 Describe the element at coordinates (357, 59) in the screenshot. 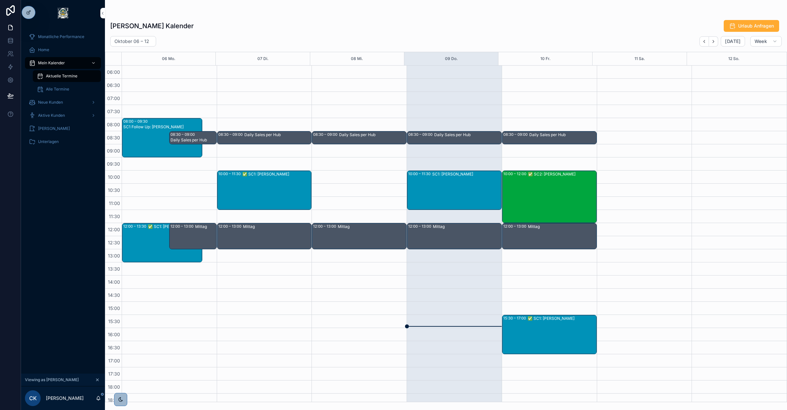

I see `button: 08 Mi.` at that location.